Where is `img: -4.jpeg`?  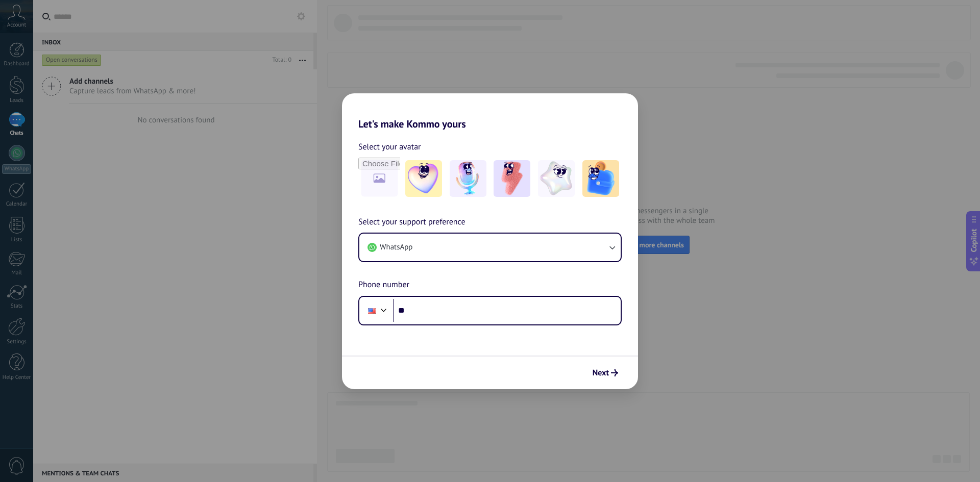
img: -4.jpeg is located at coordinates (557, 179).